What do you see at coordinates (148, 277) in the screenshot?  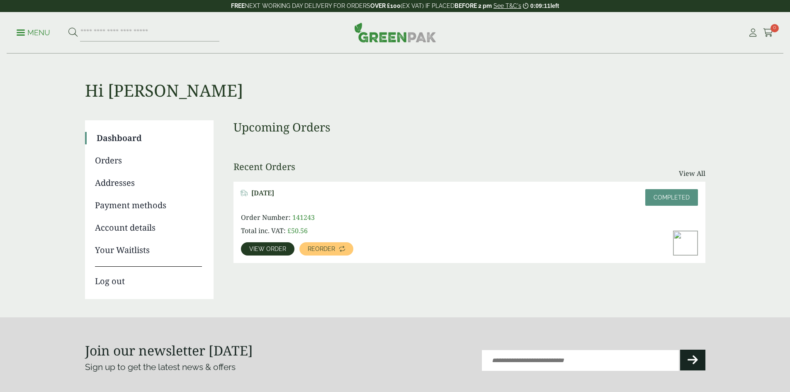 I see `a: Log out` at bounding box center [148, 277].